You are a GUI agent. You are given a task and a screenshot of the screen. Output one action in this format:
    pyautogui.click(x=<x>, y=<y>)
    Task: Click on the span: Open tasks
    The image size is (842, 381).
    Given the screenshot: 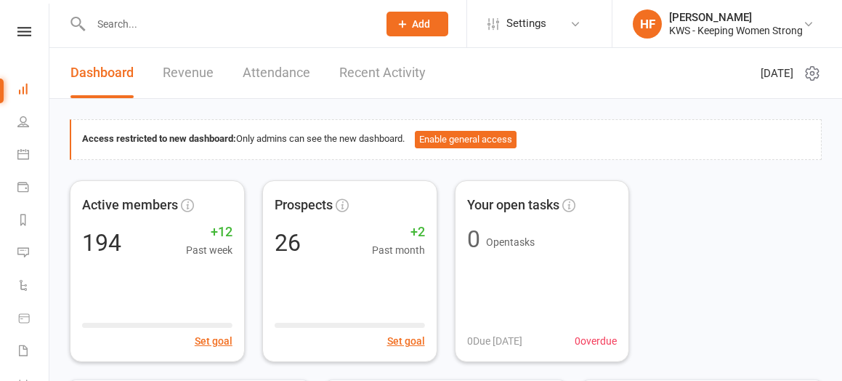 What is the action you would take?
    pyautogui.click(x=510, y=242)
    